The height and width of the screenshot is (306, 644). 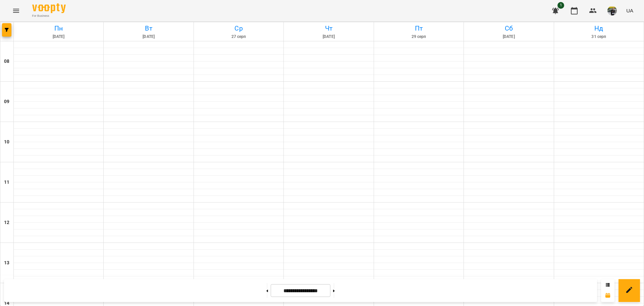 What do you see at coordinates (7, 61) in the screenshot?
I see `h6: 08` at bounding box center [7, 61].